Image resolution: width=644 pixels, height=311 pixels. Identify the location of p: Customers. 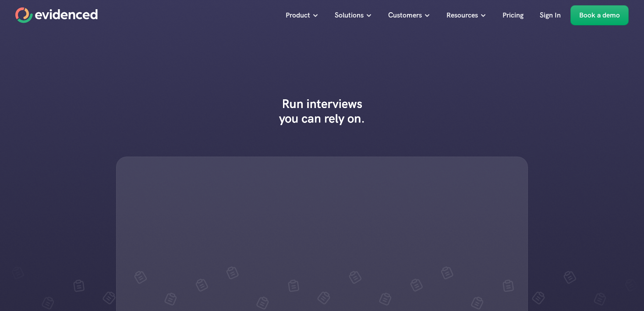
(405, 15).